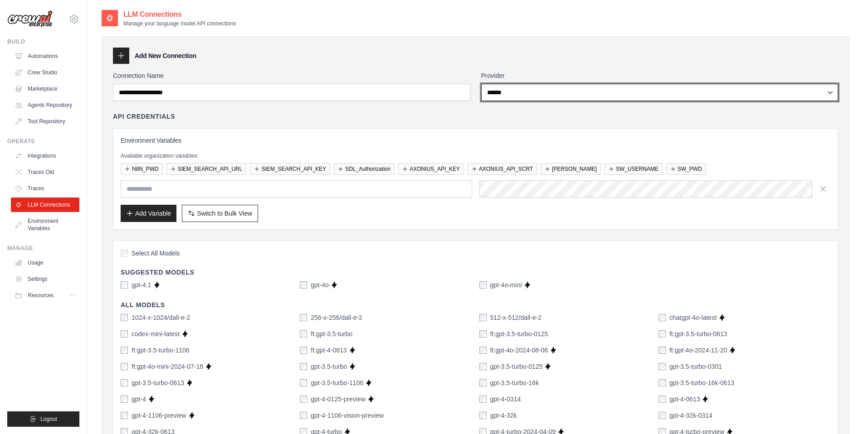 The image size is (864, 434). Describe the element at coordinates (45, 263) in the screenshot. I see `a: Usage` at that location.